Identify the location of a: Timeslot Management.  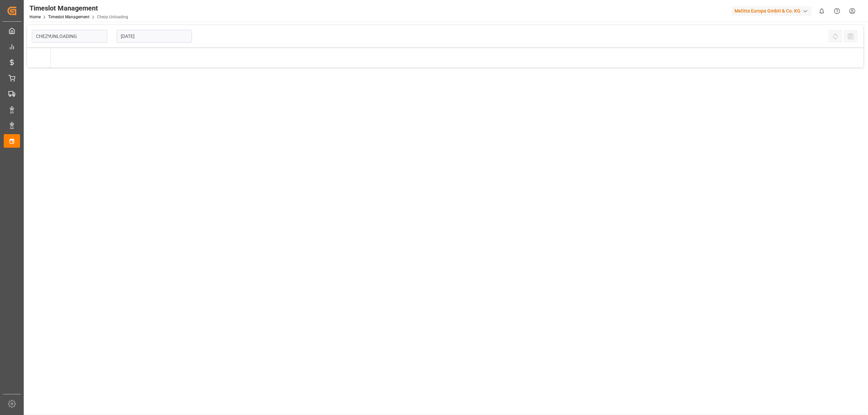
(69, 17).